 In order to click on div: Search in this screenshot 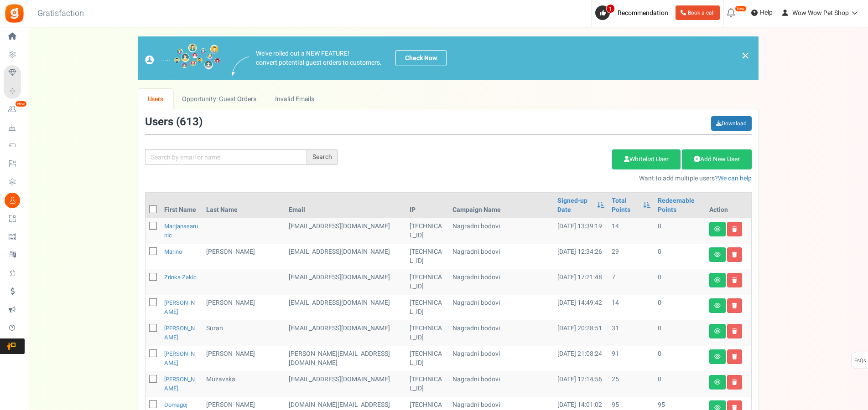, I will do `click(322, 157)`.